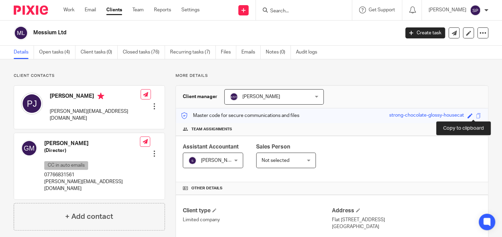  What do you see at coordinates (178, 33) in the screenshot?
I see `h2: Messium Ltd` at bounding box center [178, 33].